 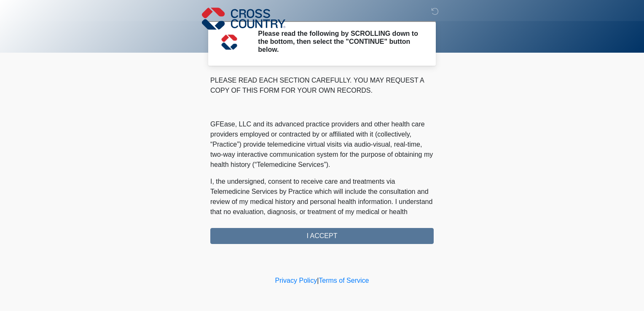 What do you see at coordinates (296, 280) in the screenshot?
I see `a: Privacy Policy` at bounding box center [296, 280].